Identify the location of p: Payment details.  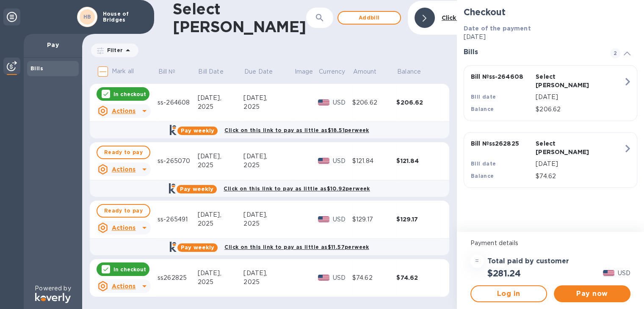
(551, 243).